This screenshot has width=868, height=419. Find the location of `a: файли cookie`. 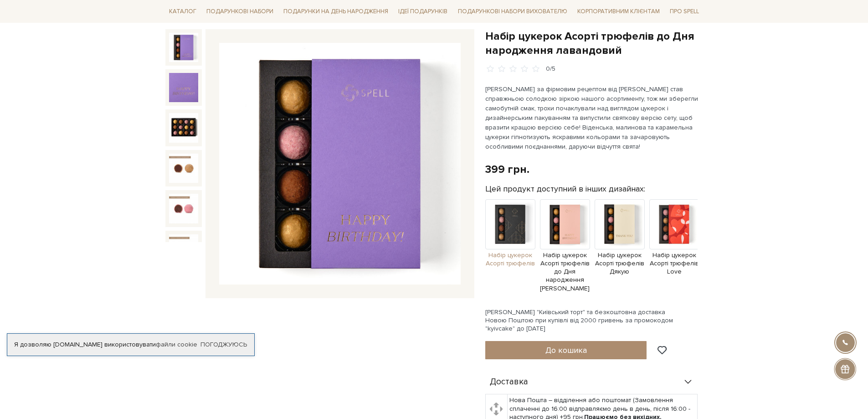

a: файли cookie is located at coordinates (177, 344).